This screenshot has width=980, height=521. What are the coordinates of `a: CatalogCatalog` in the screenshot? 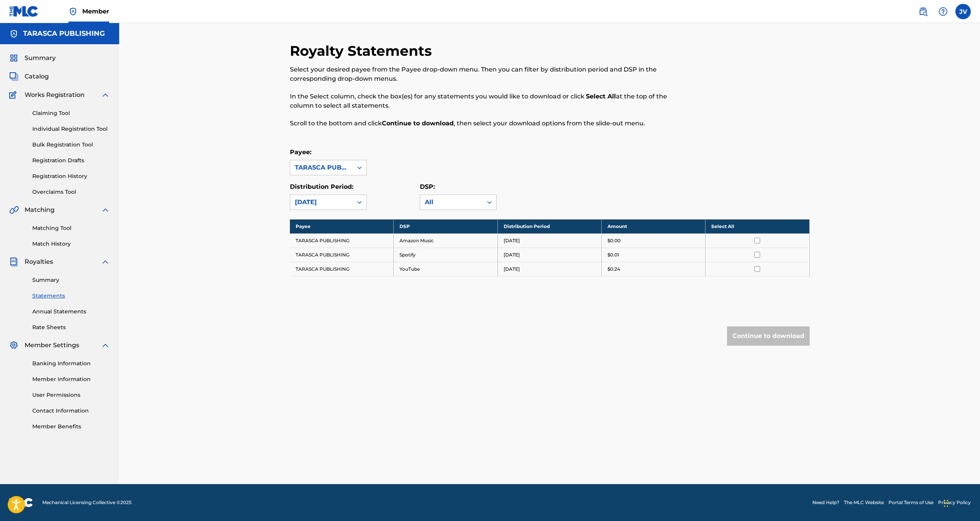 It's located at (29, 76).